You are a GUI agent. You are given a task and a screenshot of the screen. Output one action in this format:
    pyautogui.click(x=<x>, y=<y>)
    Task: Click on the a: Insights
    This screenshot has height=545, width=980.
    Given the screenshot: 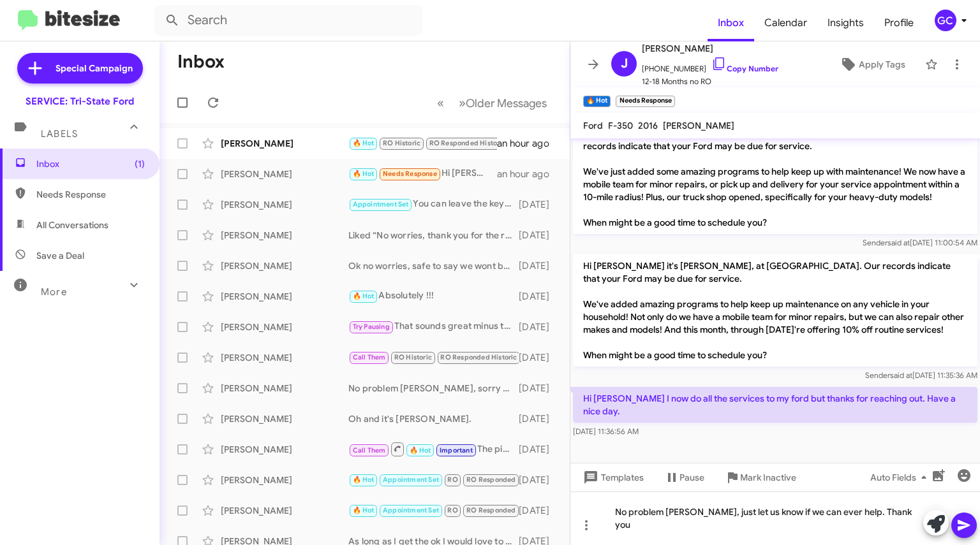 What is the action you would take?
    pyautogui.click(x=845, y=23)
    